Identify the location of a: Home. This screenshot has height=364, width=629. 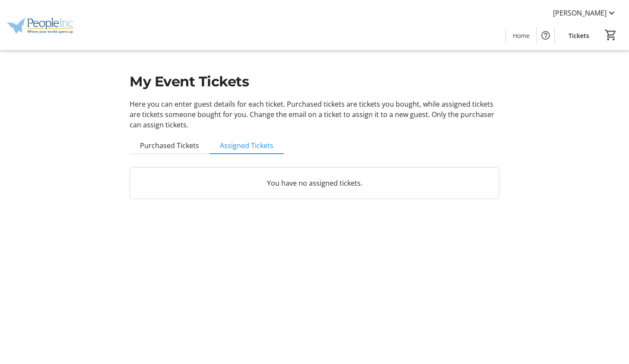
(521, 36).